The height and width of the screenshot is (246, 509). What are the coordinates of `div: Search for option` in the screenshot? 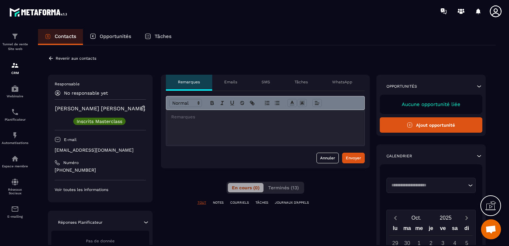 It's located at (431, 185).